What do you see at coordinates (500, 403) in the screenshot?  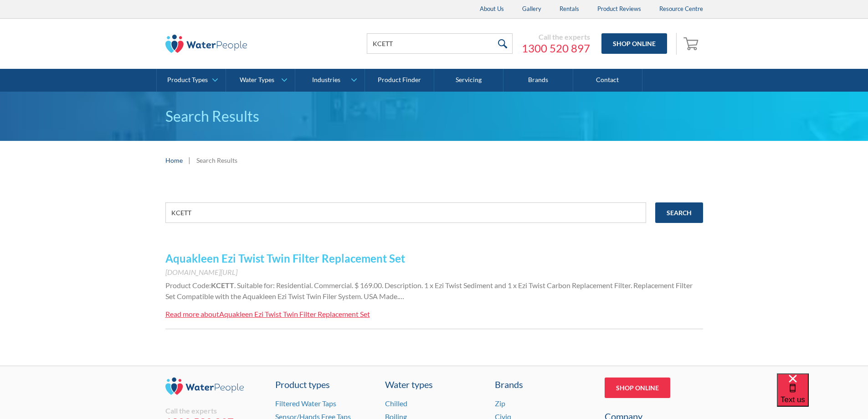 I see `a: Zip` at bounding box center [500, 403].